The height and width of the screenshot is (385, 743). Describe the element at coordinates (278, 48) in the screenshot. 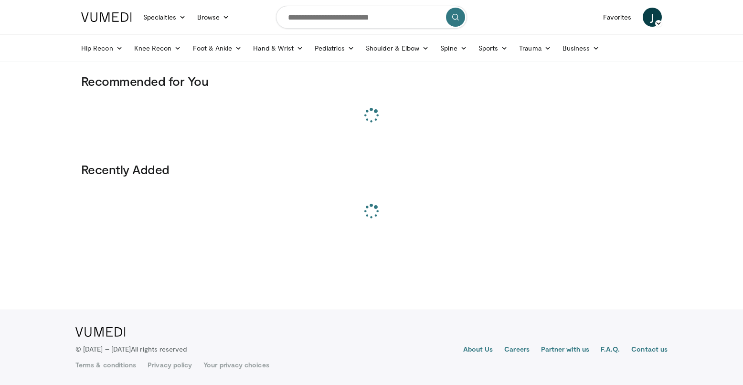

I see `a: Hand & Wrist` at that location.